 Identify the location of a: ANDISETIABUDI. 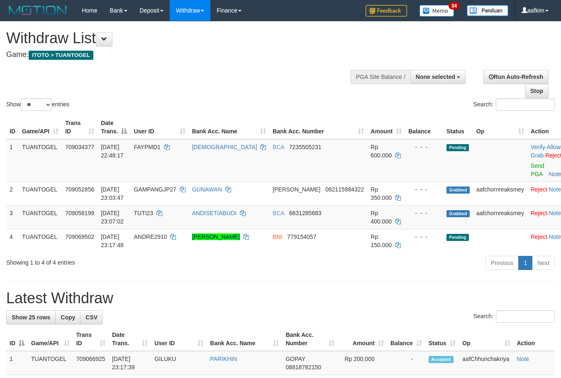
(214, 213).